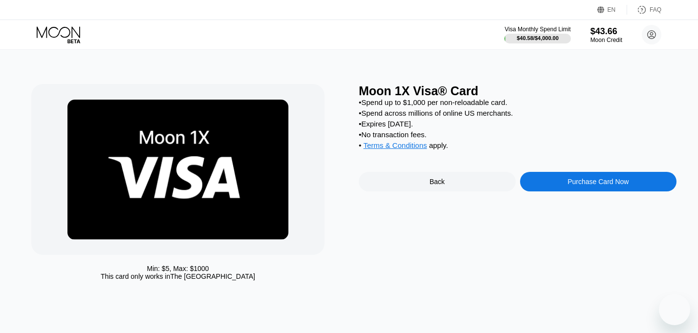 The height and width of the screenshot is (333, 698). I want to click on div: $43.66Moon Credit, so click(606, 35).